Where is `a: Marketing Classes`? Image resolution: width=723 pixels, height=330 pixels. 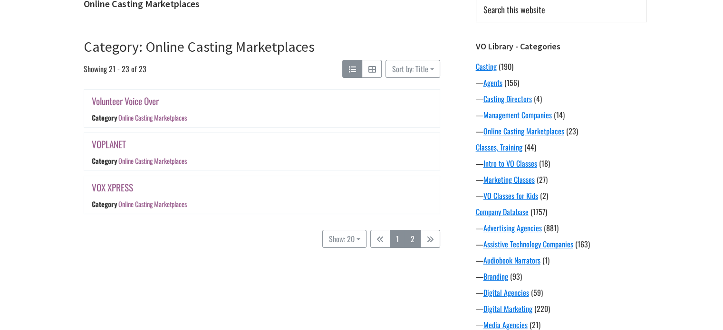
a: Marketing Classes is located at coordinates (509, 180).